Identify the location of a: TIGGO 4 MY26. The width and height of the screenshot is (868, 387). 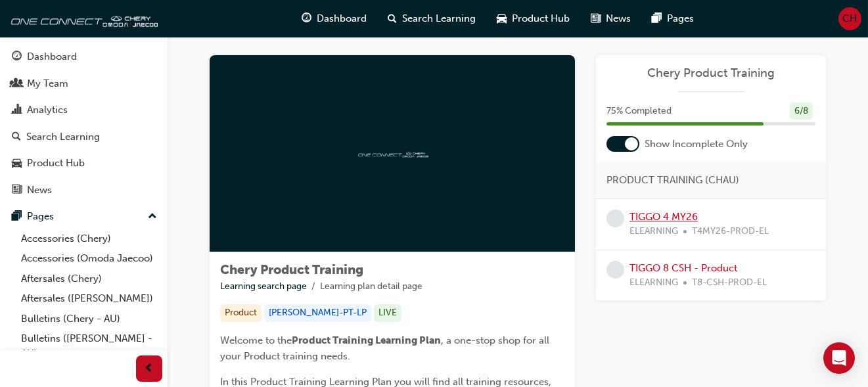
(664, 217).